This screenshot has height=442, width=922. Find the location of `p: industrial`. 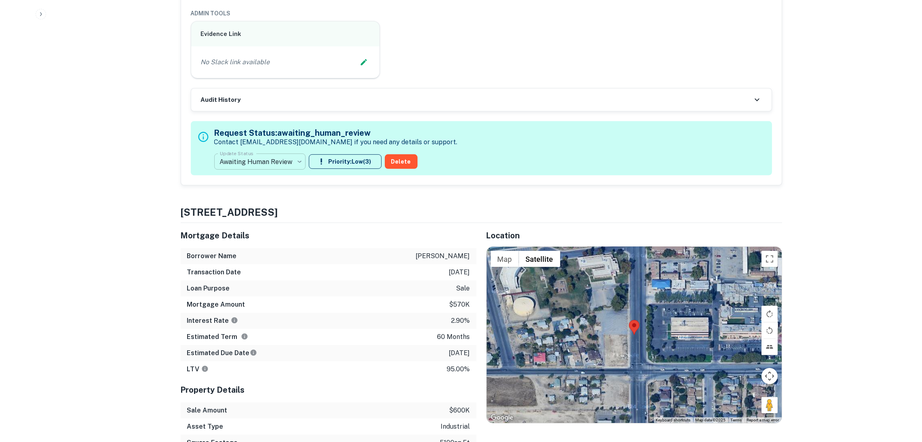

p: industrial is located at coordinates (455, 427).